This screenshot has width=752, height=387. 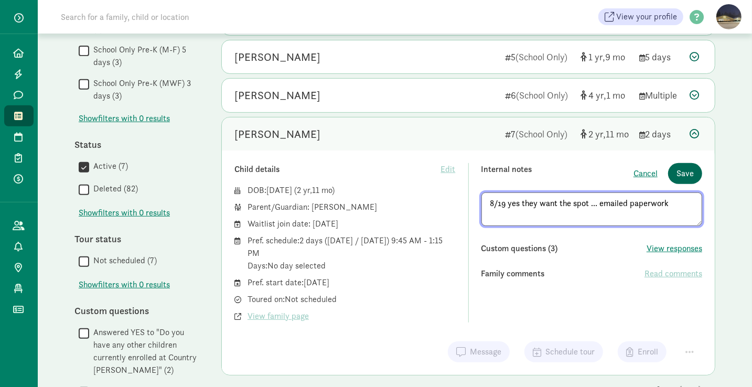 I want to click on a: View your profile, so click(x=641, y=17).